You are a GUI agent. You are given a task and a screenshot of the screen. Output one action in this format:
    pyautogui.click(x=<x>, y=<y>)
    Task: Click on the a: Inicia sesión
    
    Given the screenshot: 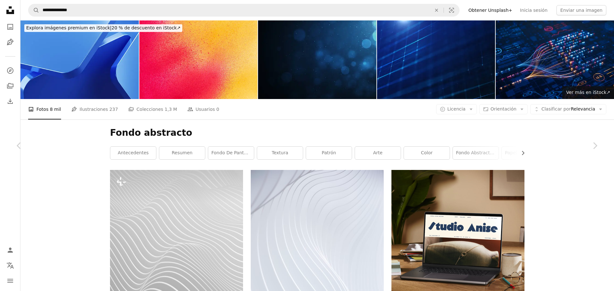 What is the action you would take?
    pyautogui.click(x=534, y=10)
    